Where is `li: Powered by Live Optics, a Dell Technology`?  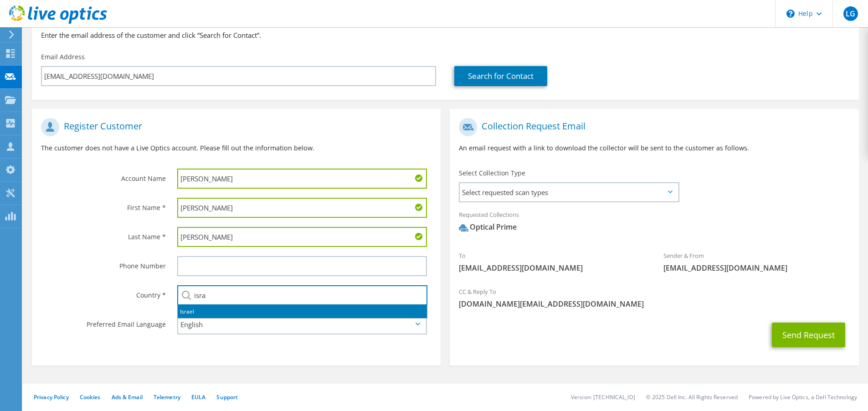 li: Powered by Live Optics, a Dell Technology is located at coordinates (803, 397).